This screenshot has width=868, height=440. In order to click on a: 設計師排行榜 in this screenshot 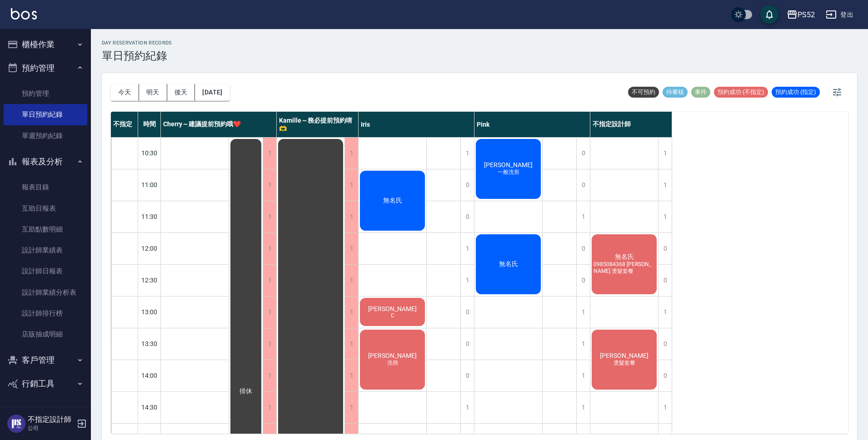, I will do `click(46, 314)`.